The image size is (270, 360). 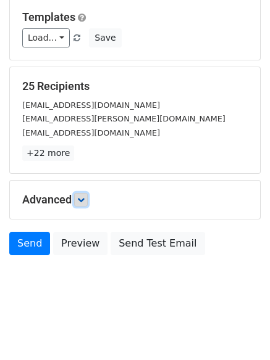 I want to click on a: Templates, so click(x=49, y=17).